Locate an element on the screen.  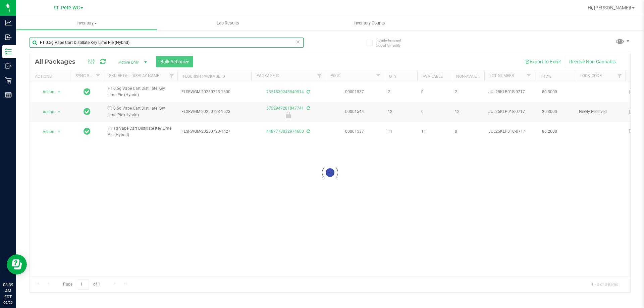
span: Clear is located at coordinates (298, 42).